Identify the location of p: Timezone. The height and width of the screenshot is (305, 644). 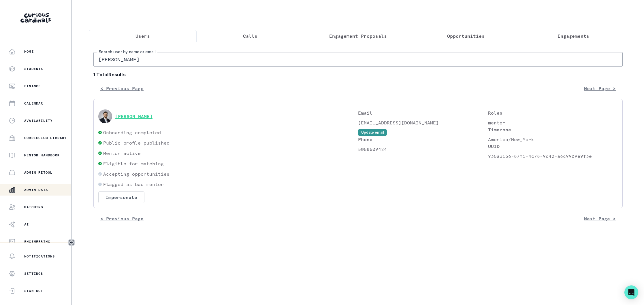
(553, 129).